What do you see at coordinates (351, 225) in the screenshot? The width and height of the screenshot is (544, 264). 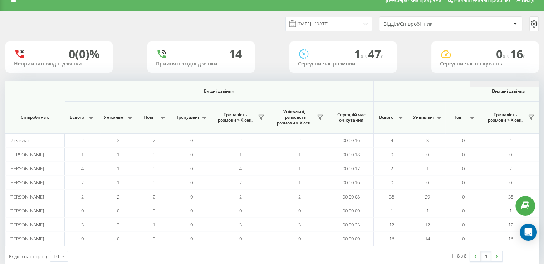 I see `td: 00:00:25` at bounding box center [351, 225].